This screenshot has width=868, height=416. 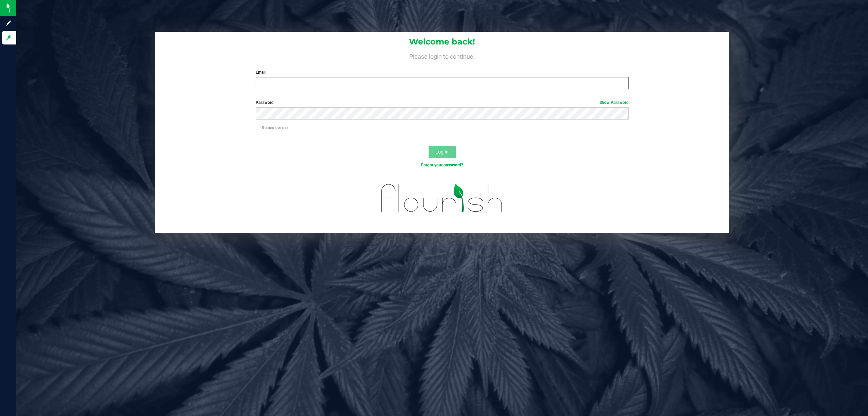 What do you see at coordinates (258, 128) in the screenshot?
I see `input: Remember me` at bounding box center [258, 128].